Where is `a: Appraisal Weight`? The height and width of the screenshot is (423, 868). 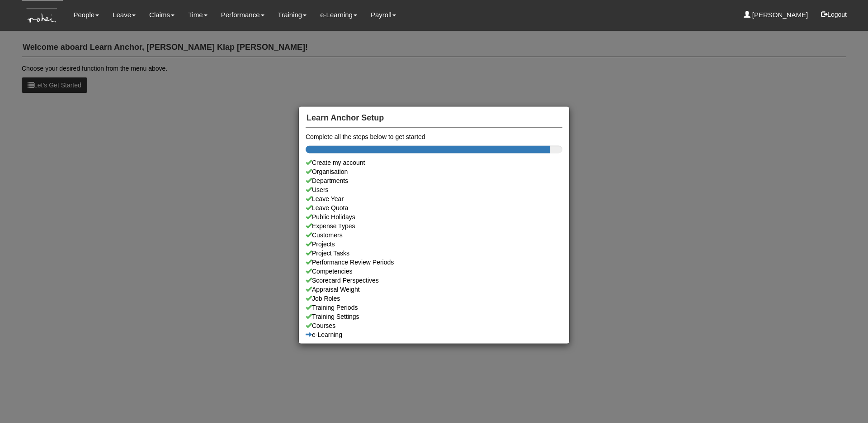 a: Appraisal Weight is located at coordinates (434, 289).